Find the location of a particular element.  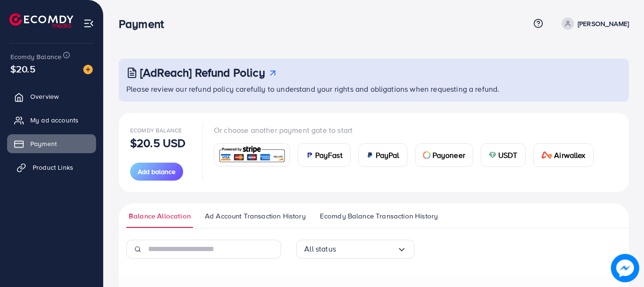

span: PayFast is located at coordinates (329, 155).